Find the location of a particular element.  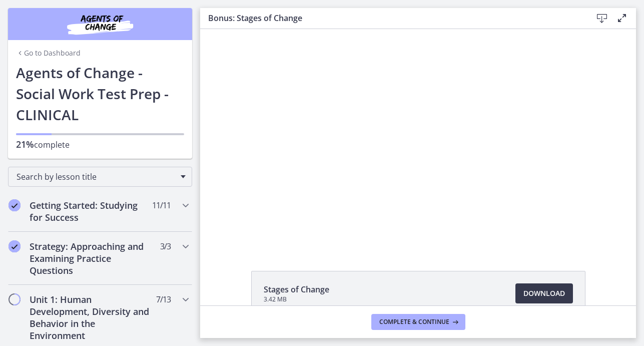

span: Stages of Change is located at coordinates (297, 289).